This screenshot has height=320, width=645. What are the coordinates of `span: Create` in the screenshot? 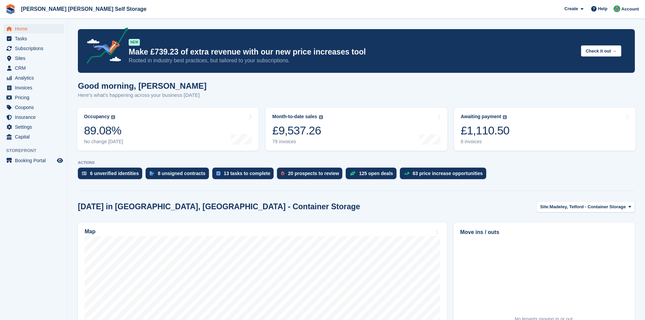 It's located at (572, 9).